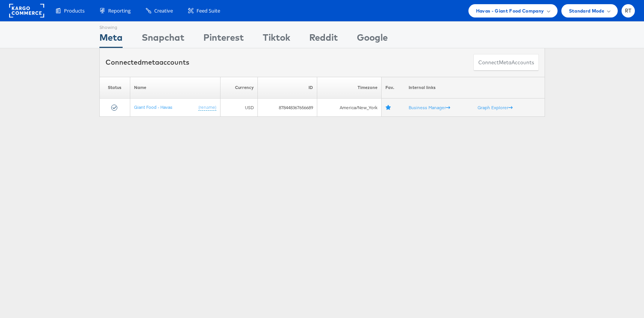 The height and width of the screenshot is (318, 644). I want to click on span: Feed Suite, so click(208, 11).